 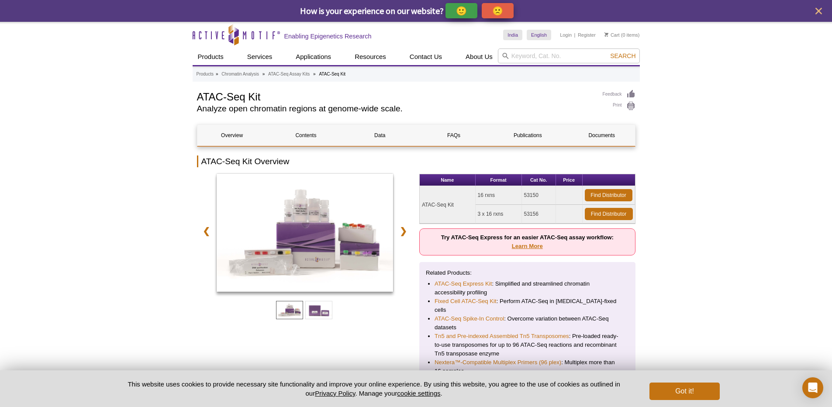 What do you see at coordinates (586, 35) in the screenshot?
I see `a: Register` at bounding box center [586, 35].